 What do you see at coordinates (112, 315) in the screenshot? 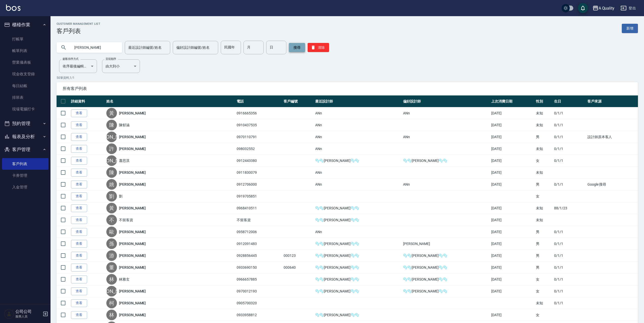
I see `div: 林` at bounding box center [112, 315].